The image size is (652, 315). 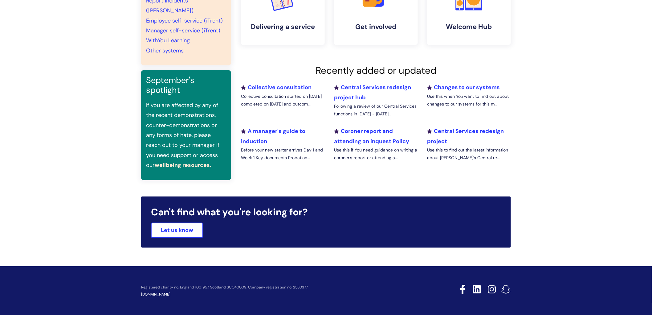 I want to click on h4: Welcome Hub, so click(x=469, y=27).